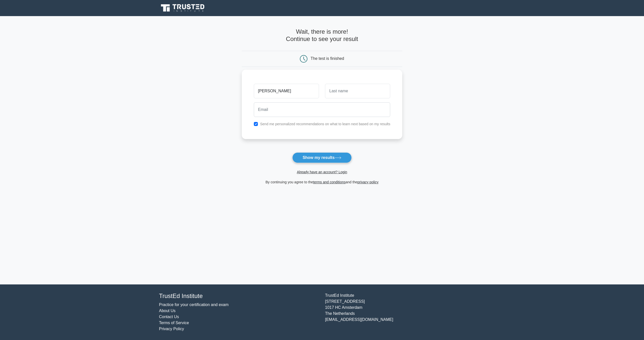 Image resolution: width=644 pixels, height=340 pixels. I want to click on div: By continuing you agree to the and the, so click(322, 182).